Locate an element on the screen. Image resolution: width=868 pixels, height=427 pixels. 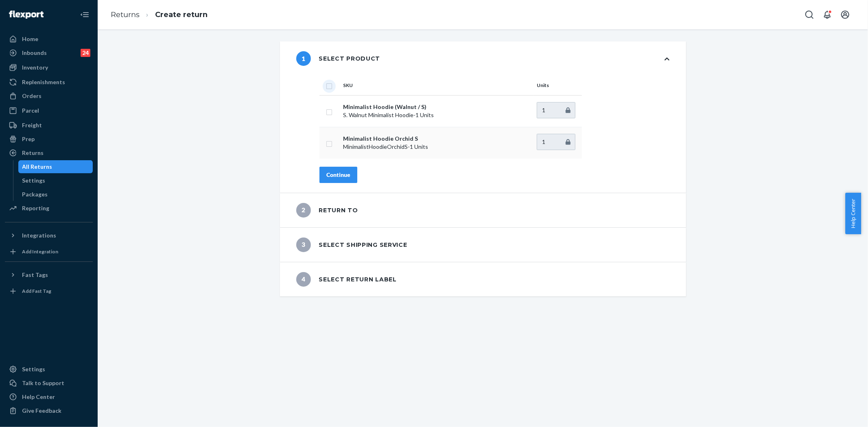
span: 2 is located at coordinates (304, 210).